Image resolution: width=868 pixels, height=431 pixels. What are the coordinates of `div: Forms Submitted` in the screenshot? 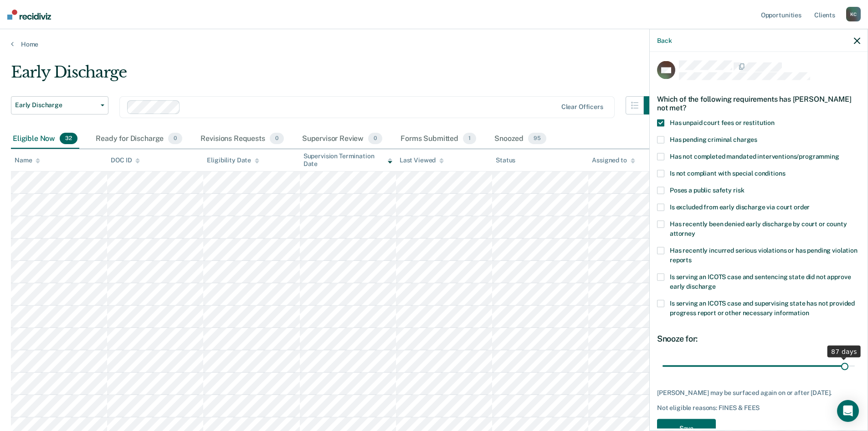 It's located at (438, 139).